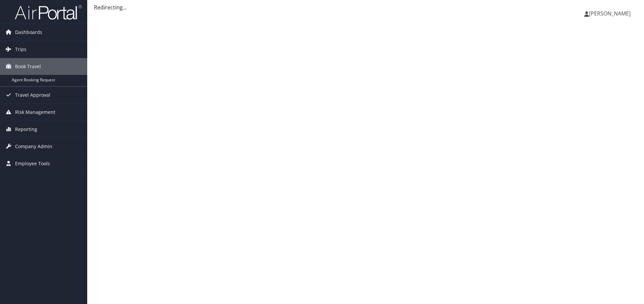  I want to click on span: Reporting, so click(26, 129).